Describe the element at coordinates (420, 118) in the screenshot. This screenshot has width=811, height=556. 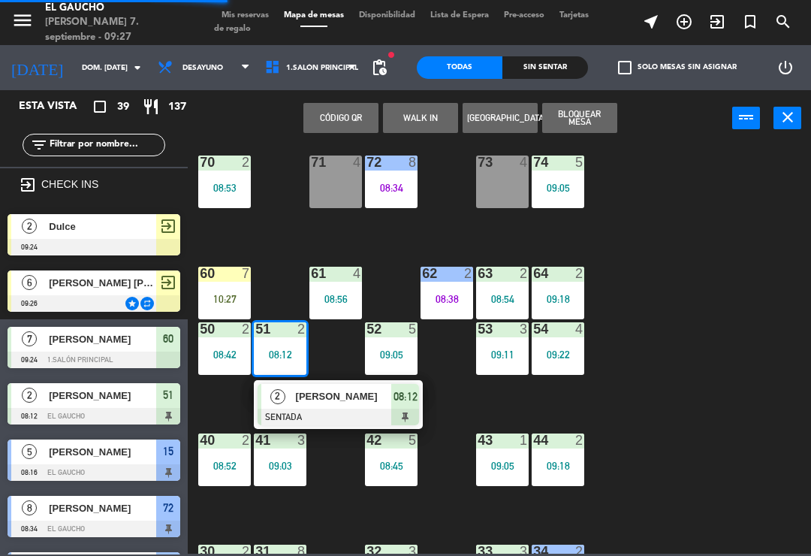
I see `button: WALK IN` at that location.